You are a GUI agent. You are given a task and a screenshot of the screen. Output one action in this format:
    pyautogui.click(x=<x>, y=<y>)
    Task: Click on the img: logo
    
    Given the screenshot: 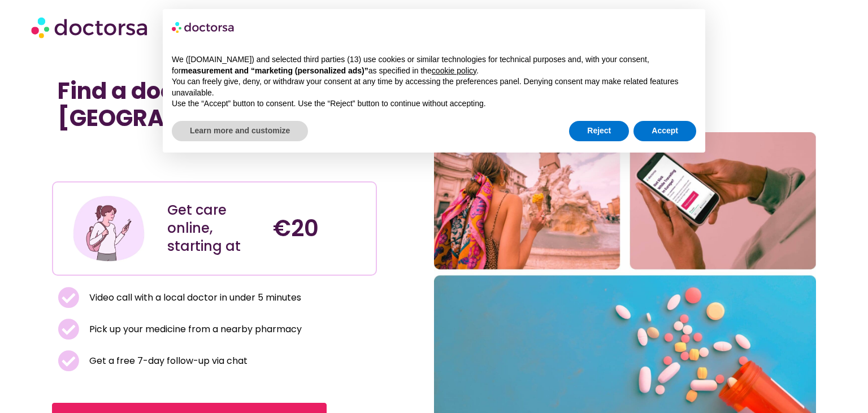 What is the action you would take?
    pyautogui.click(x=204, y=27)
    